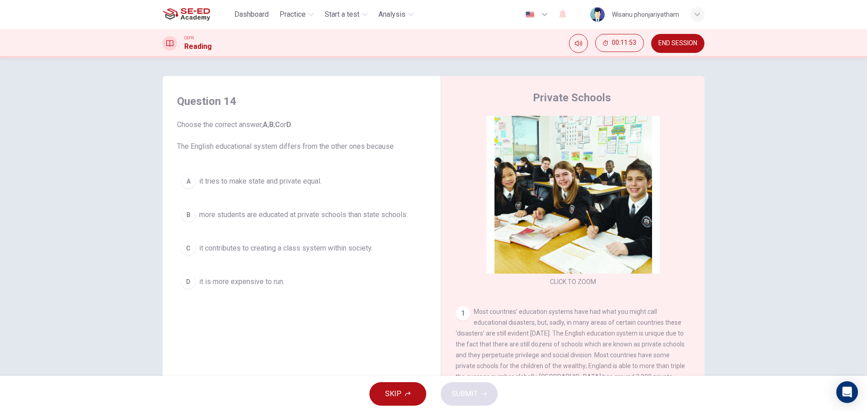 Image resolution: width=867 pixels, height=412 pixels. What do you see at coordinates (847, 392) in the screenshot?
I see `div: Open Intercom Messenger` at bounding box center [847, 392].